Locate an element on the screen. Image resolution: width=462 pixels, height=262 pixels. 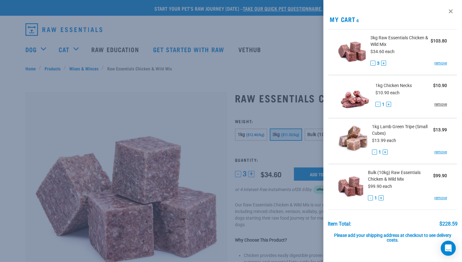
span: 3kg Raw Essentials Chicken & Wild Mix is located at coordinates (401, 41).